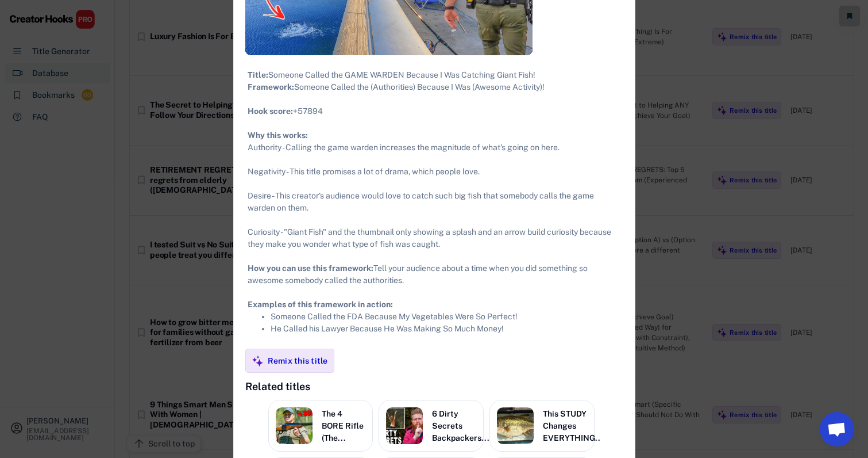  Describe the element at coordinates (297, 360) in the screenshot. I see `div: Remix this title` at that location.